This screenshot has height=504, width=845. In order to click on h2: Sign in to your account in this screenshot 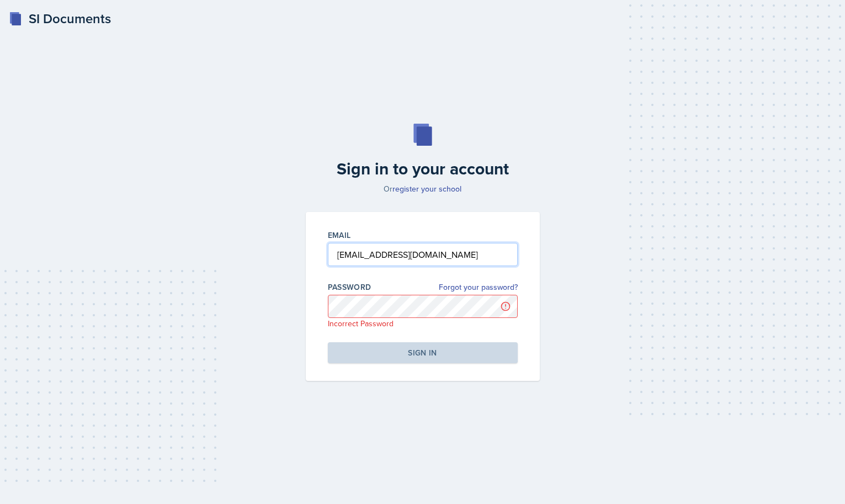, I will do `click(422, 169)`.